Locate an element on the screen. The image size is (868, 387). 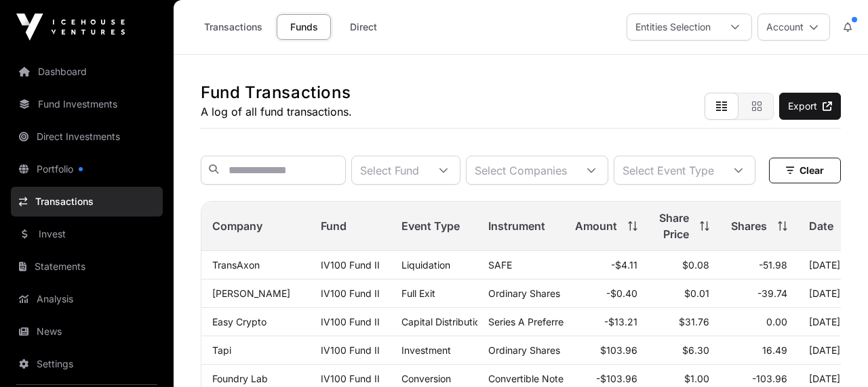
td: -$4.11 is located at coordinates (606, 265).